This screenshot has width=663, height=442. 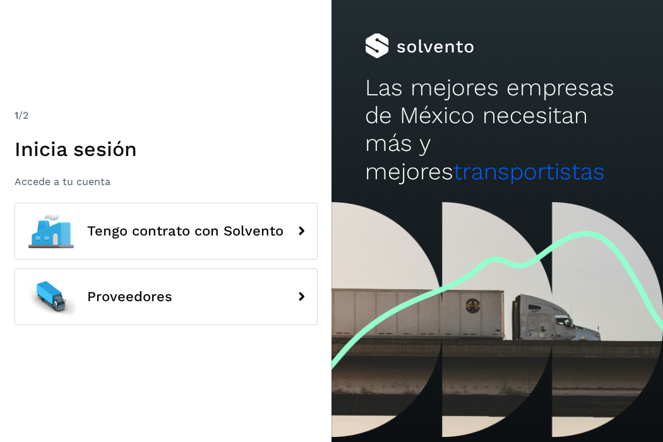 What do you see at coordinates (129, 297) in the screenshot?
I see `span: Proveedores` at bounding box center [129, 297].